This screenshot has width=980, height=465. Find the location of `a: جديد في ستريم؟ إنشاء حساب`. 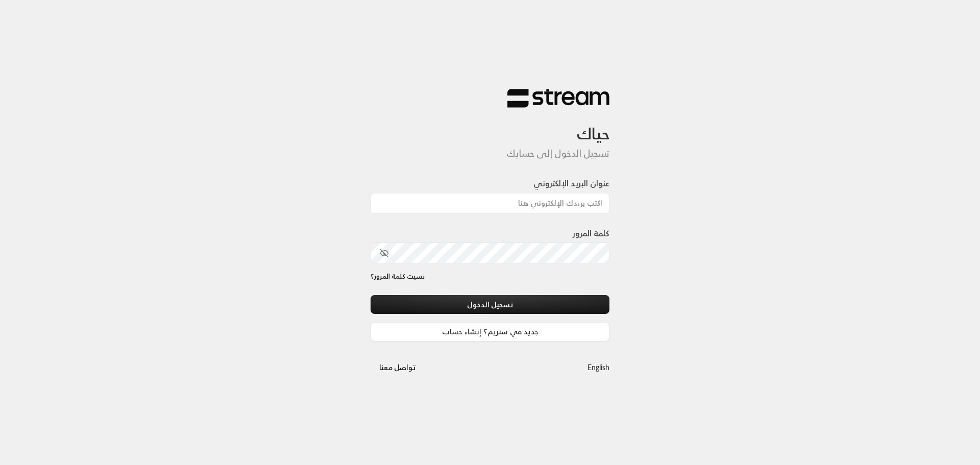

a: جديد في ستريم؟ إنشاء حساب is located at coordinates (490, 332).